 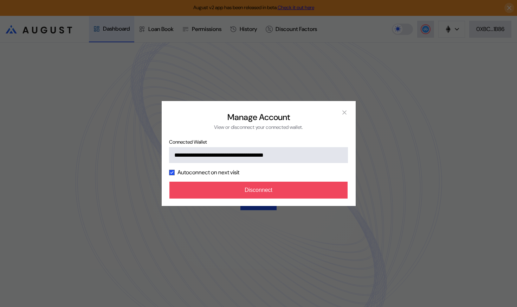 What do you see at coordinates (259, 117) in the screenshot?
I see `h2: Manage Account` at bounding box center [259, 117].